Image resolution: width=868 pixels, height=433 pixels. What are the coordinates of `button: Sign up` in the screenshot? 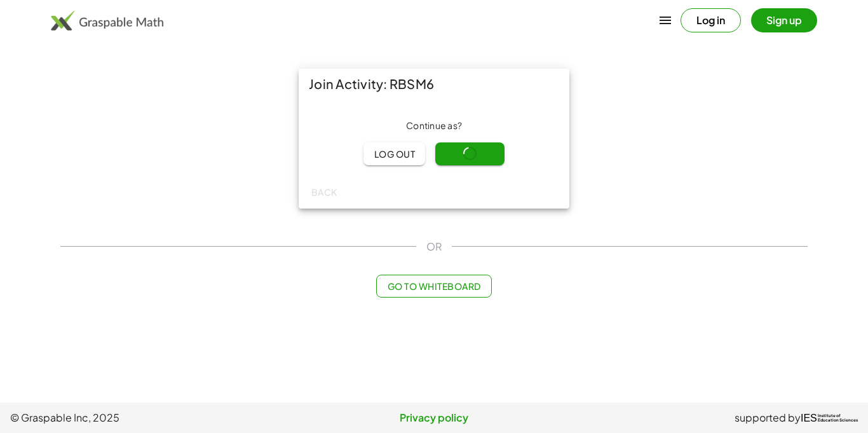 It's located at (785, 20).